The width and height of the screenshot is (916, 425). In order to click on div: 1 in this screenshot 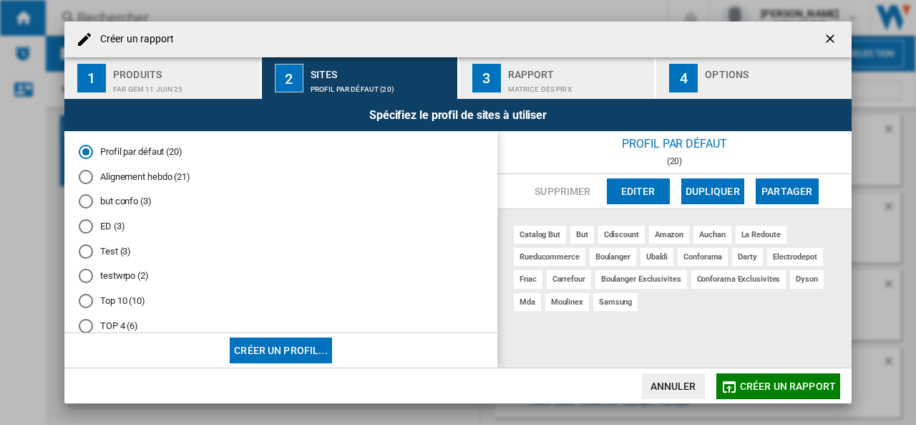, I will do `click(92, 78)`.